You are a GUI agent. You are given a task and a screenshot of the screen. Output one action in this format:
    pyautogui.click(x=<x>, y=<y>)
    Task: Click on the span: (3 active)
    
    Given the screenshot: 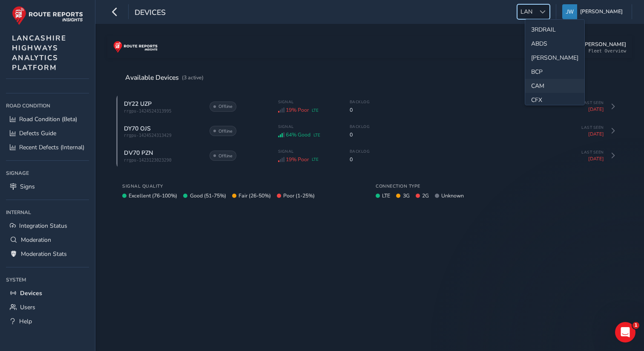 What is the action you would take?
    pyautogui.click(x=193, y=77)
    